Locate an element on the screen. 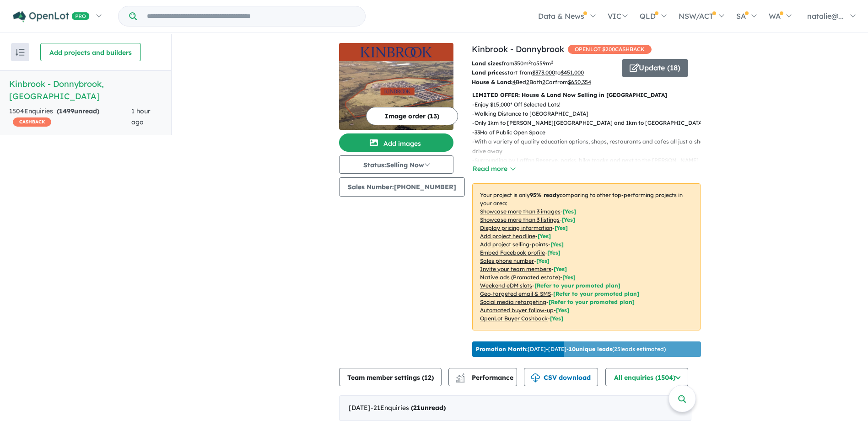 This screenshot has width=868, height=426. button: Add projects and builders is located at coordinates (90, 52).